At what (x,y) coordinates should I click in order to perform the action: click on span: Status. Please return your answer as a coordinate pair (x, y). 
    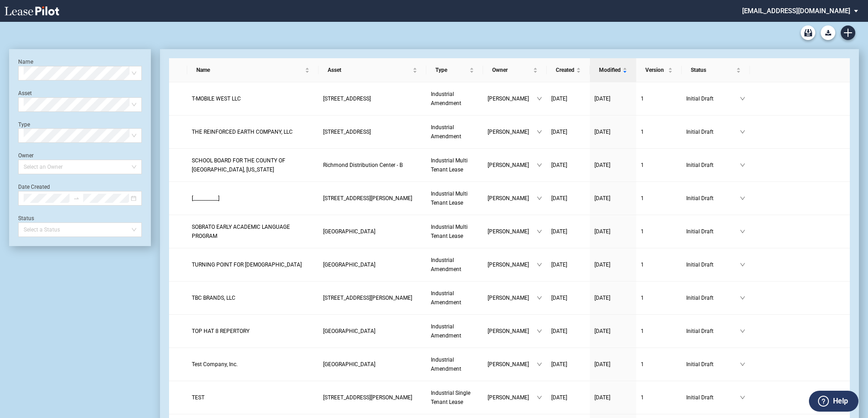
    Looking at the image, I should click on (713, 70).